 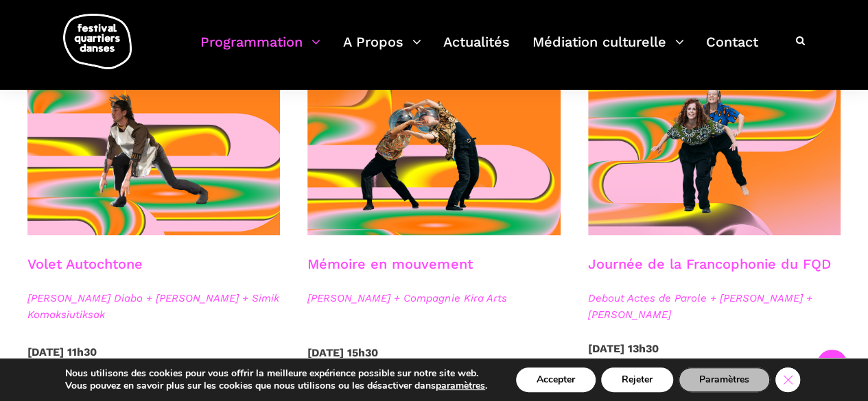 What do you see at coordinates (382, 50) in the screenshot?
I see `a: A Propos` at bounding box center [382, 50].